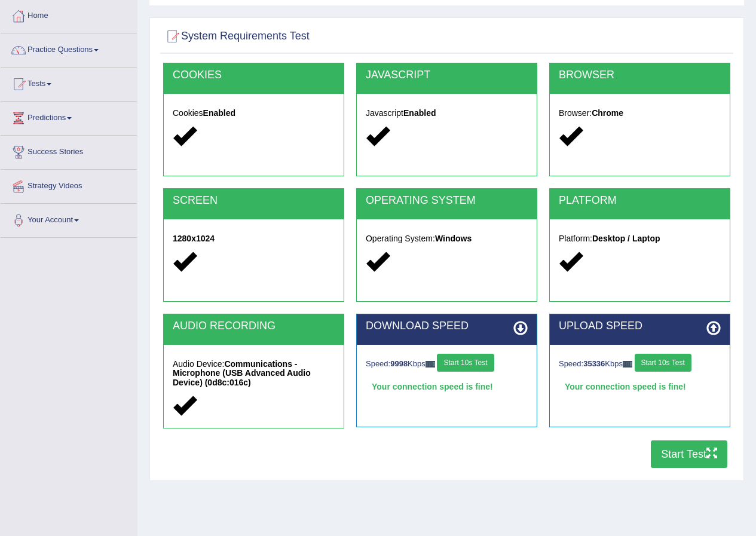 This screenshot has width=756, height=536. Describe the element at coordinates (254, 201) in the screenshot. I see `h2: SCREEN` at that location.